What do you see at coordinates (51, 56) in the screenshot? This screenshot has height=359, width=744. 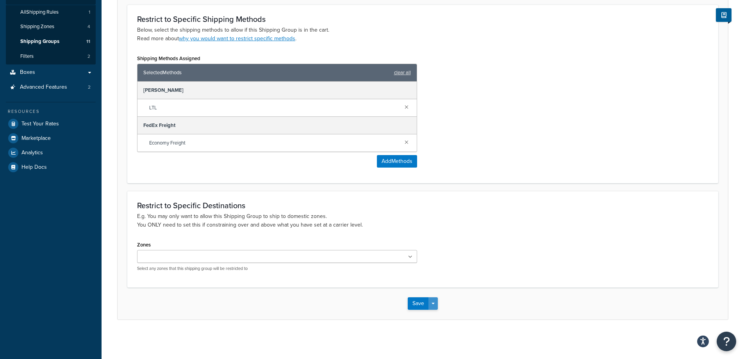 I see `a: Filters2` at bounding box center [51, 56].